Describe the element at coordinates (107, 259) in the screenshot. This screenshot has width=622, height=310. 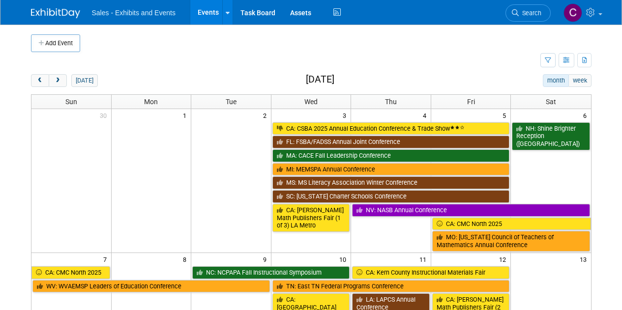
I see `span: 7` at that location.